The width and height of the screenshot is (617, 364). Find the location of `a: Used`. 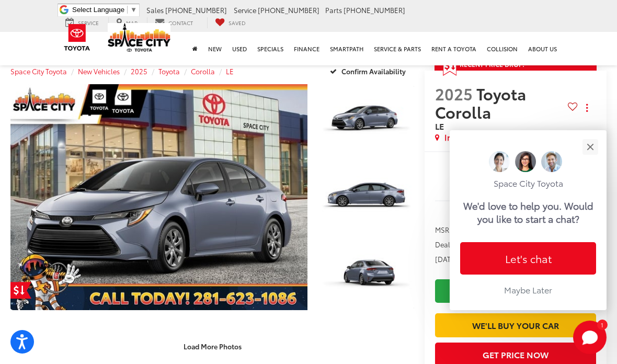

a: Used is located at coordinates (239, 48).